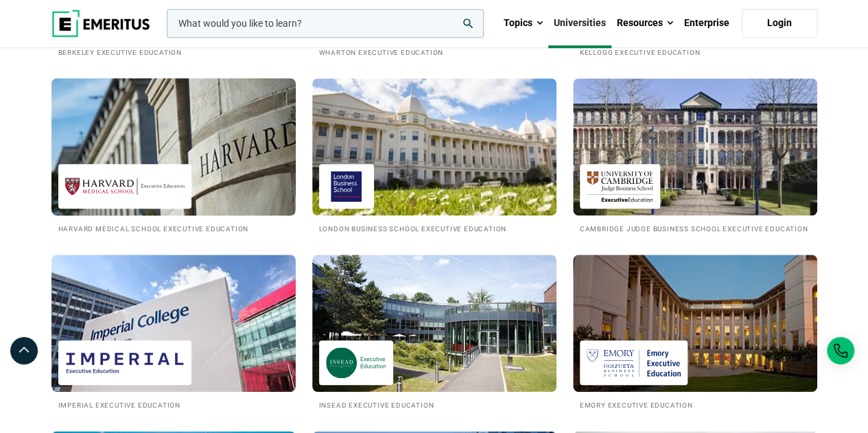 This screenshot has width=868, height=433. I want to click on a: Universities We Work With Harvard Medical School Executive Education Harvard Medical School Execu..., so click(174, 156).